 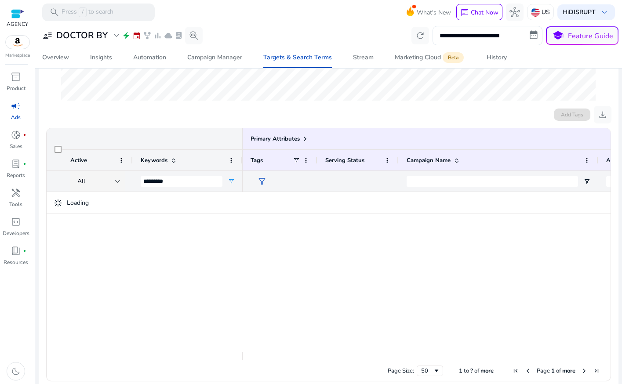 I want to click on span: Beta, so click(x=453, y=58).